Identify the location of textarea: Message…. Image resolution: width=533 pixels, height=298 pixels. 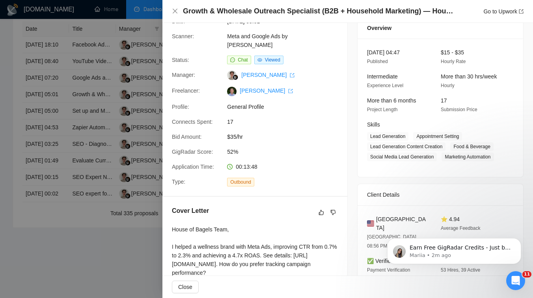
(79, 228).